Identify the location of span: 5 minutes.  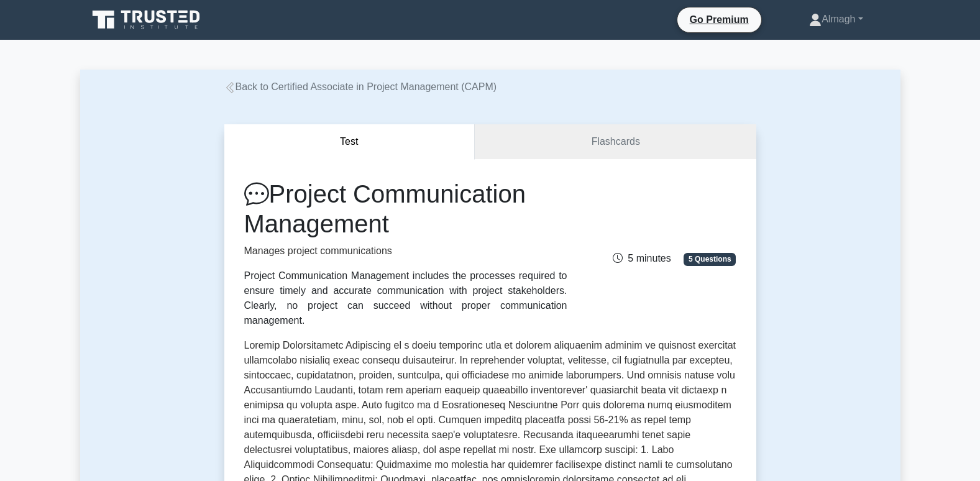
(641, 258).